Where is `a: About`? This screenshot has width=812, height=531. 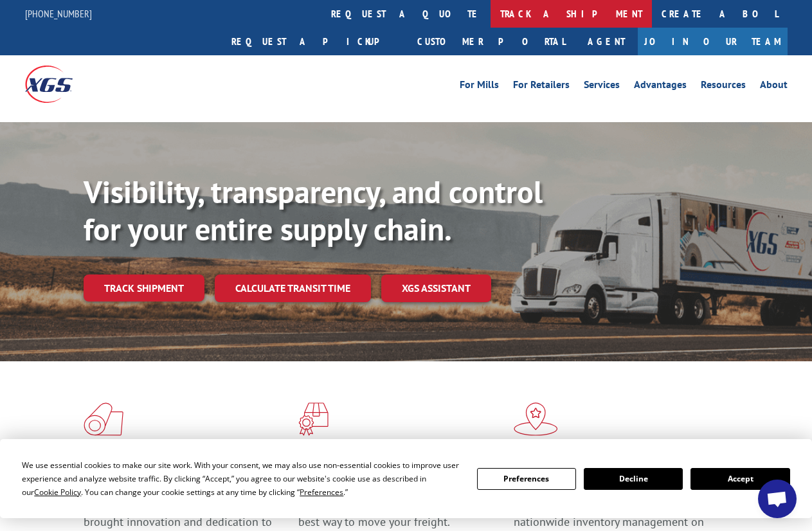
a: About is located at coordinates (774, 87).